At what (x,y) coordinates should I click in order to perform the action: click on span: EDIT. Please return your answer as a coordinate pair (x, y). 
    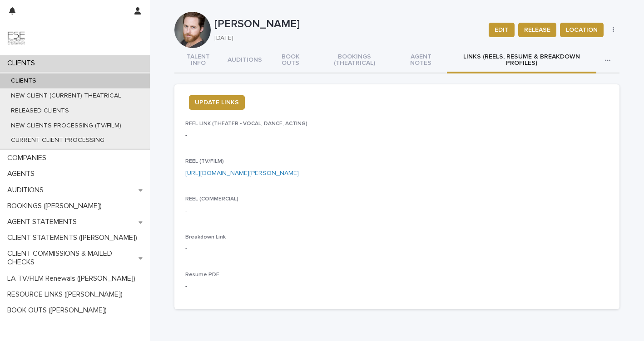
    Looking at the image, I should click on (501, 30).